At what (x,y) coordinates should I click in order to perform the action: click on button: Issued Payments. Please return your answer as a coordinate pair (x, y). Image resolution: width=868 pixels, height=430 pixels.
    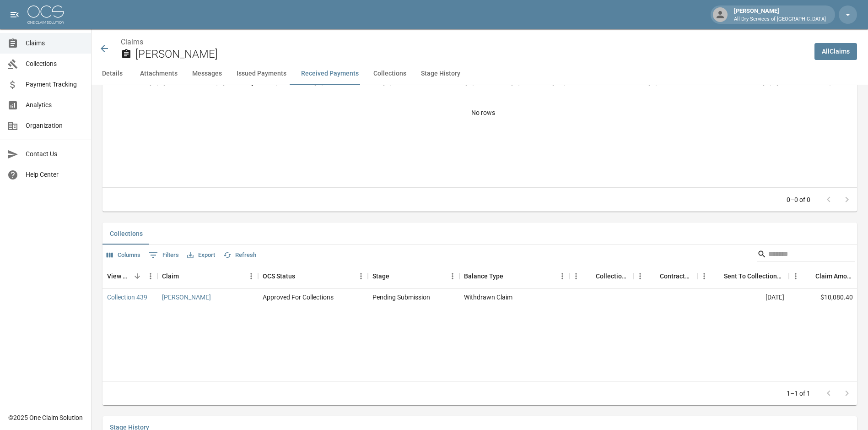
    Looking at the image, I should click on (261, 74).